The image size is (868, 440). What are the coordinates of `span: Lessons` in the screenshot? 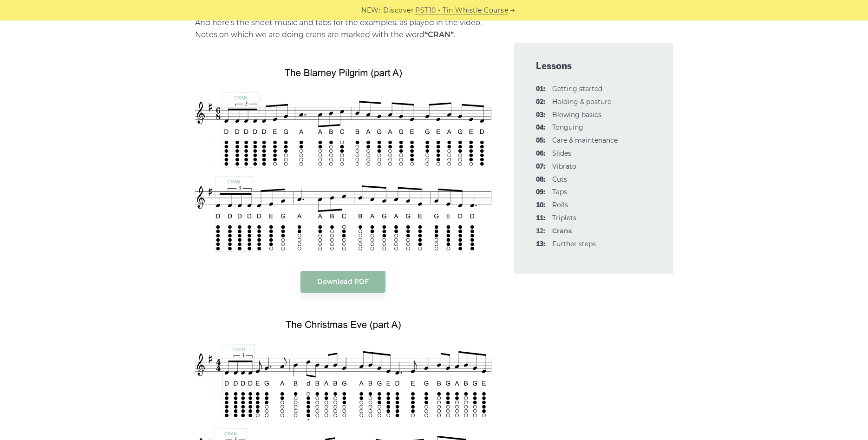 It's located at (593, 66).